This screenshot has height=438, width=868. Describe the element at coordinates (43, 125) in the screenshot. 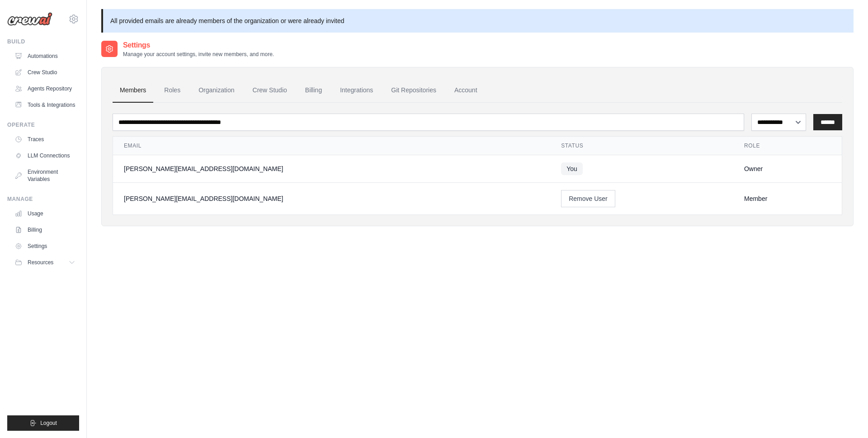

I see `div: Operate` at that location.